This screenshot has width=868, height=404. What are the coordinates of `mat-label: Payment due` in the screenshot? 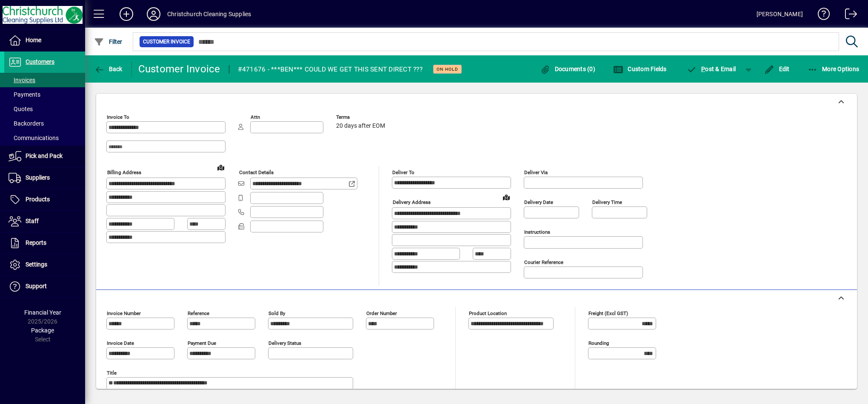 It's located at (202, 343).